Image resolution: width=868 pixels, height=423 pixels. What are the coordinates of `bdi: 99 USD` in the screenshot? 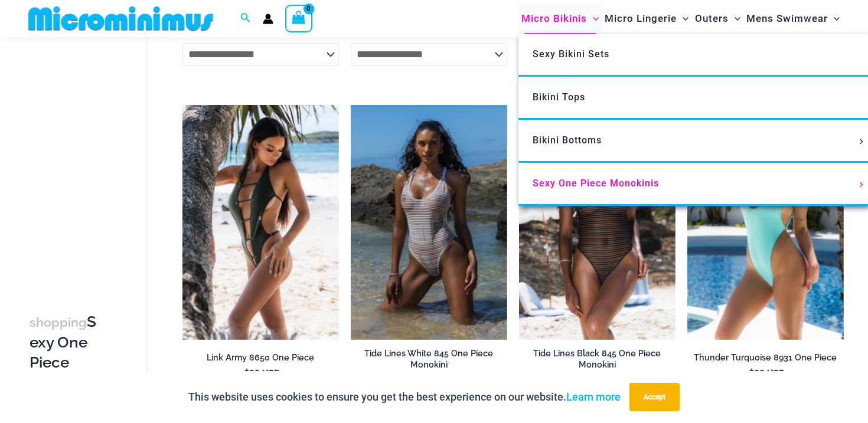 It's located at (262, 374).